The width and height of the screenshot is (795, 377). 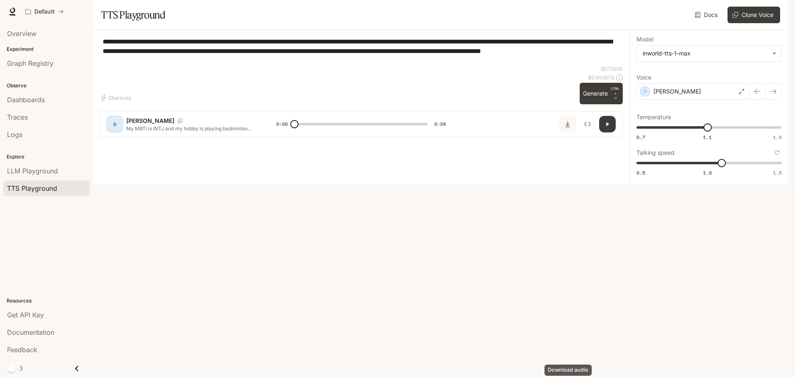 I want to click on span: 0.7, so click(x=641, y=137).